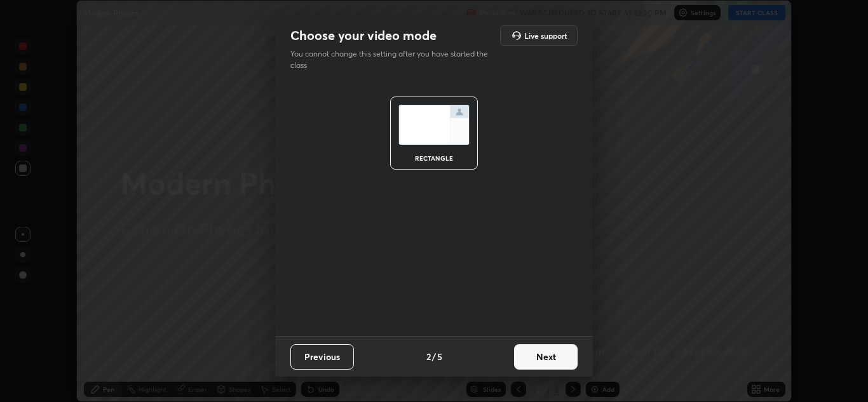 This screenshot has width=868, height=402. Describe the element at coordinates (546, 357) in the screenshot. I see `button: Next` at that location.